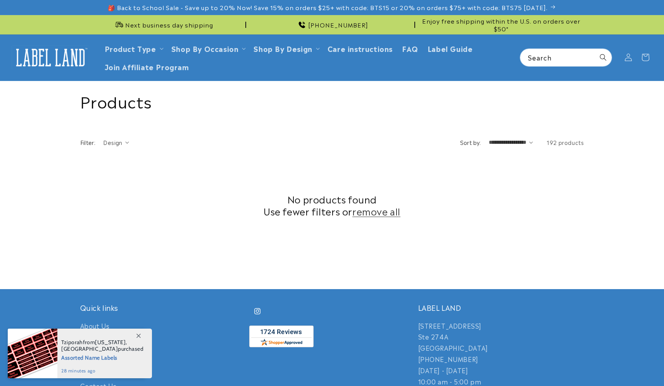 The width and height of the screenshot is (664, 386). Describe the element at coordinates (360, 48) in the screenshot. I see `a: Care instructions` at that location.